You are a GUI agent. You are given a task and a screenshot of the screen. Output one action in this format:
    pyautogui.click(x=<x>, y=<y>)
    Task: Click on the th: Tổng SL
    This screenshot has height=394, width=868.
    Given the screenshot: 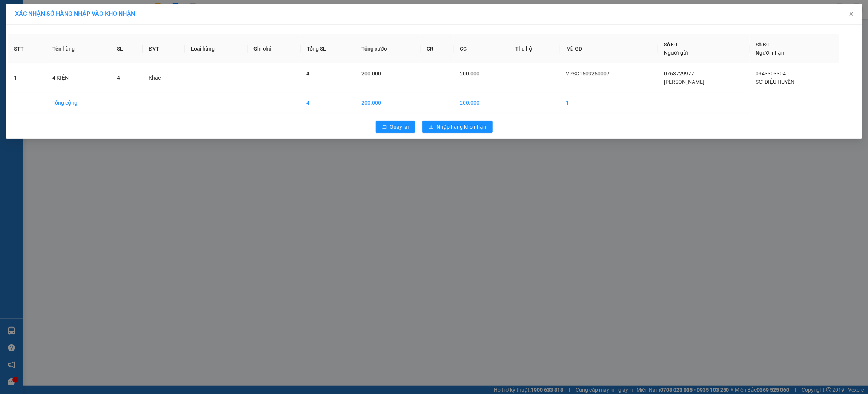 What is the action you would take?
    pyautogui.click(x=328, y=49)
    